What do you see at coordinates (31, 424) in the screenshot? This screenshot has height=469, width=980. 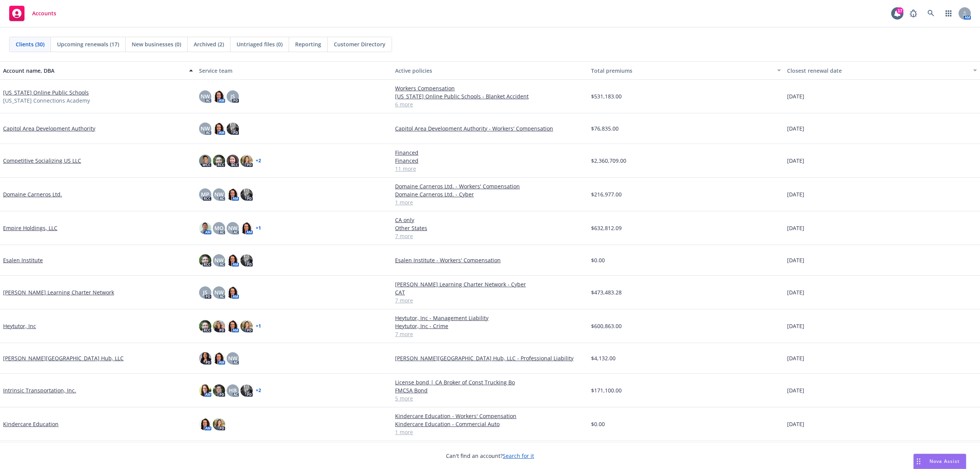 I see `a: Kindercare Education` at bounding box center [31, 424].